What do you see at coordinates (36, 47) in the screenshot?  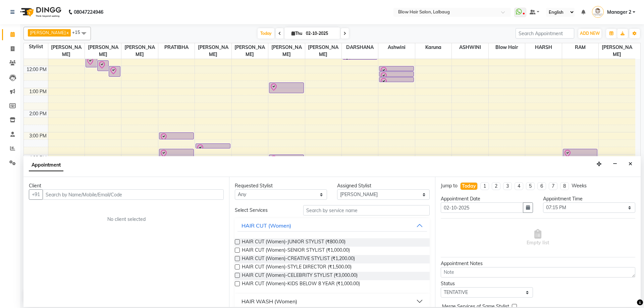 I see `div: Stylist` at bounding box center [36, 47].